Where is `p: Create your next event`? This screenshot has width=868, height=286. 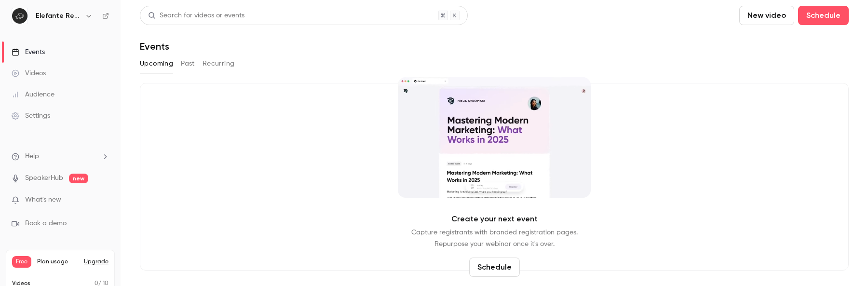
p: Create your next event is located at coordinates (495, 219).